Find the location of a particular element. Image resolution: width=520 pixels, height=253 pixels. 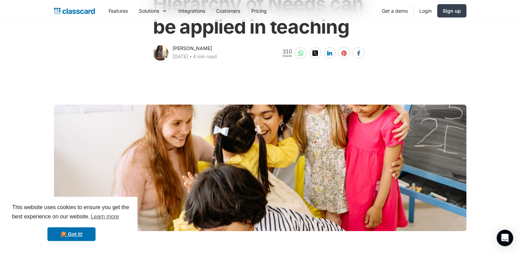

a: dismiss cookie message is located at coordinates (71, 235).